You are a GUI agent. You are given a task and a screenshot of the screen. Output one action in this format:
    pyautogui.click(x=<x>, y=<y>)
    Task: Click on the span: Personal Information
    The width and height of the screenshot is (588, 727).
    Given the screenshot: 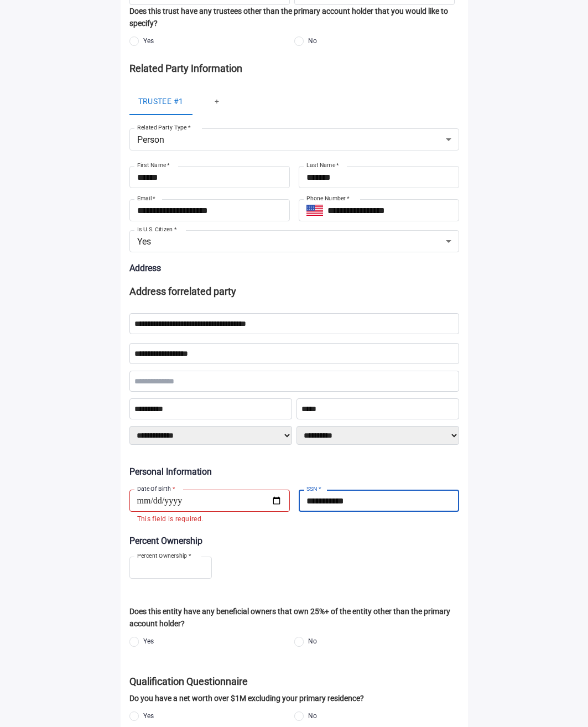 What is the action you would take?
    pyautogui.click(x=170, y=471)
    